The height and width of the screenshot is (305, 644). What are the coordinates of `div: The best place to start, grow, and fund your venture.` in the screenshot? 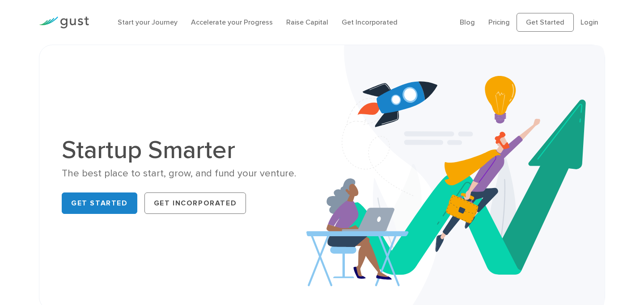 It's located at (188, 173).